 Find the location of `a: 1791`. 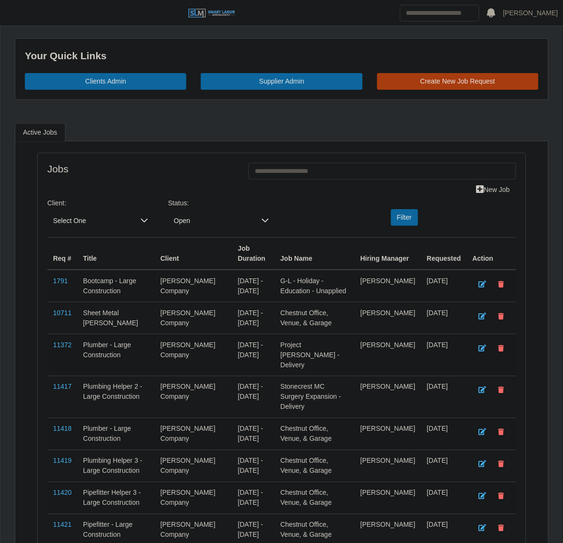

a: 1791 is located at coordinates (60, 281).